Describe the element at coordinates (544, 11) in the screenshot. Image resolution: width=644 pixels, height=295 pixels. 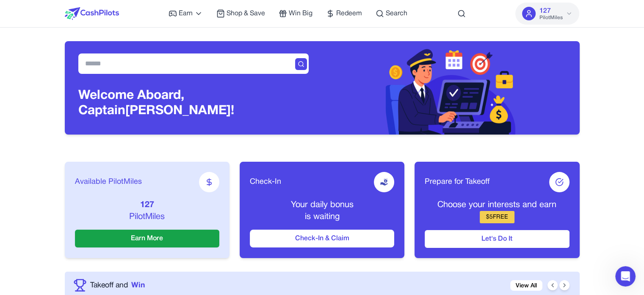
I see `span: 127` at that location.